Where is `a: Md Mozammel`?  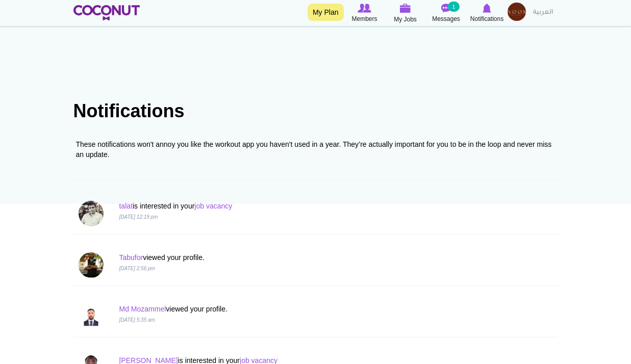
a: Md Mozammel is located at coordinates (142, 309).